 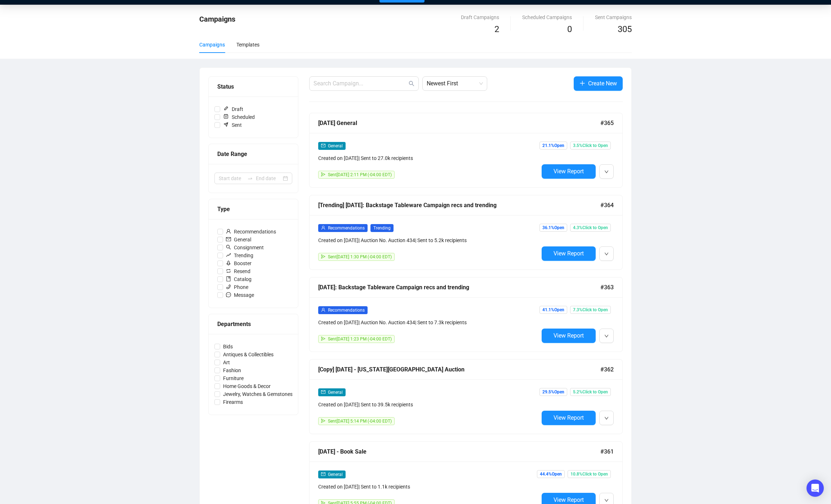 I want to click on span: Furniture, so click(x=233, y=378).